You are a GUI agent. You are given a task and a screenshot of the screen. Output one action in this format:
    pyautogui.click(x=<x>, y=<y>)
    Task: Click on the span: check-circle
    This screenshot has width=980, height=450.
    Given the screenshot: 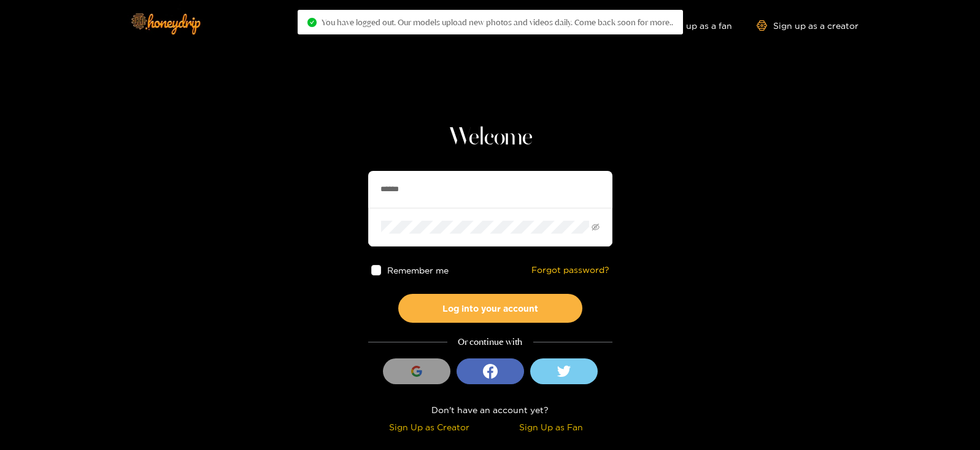 What is the action you would take?
    pyautogui.click(x=312, y=22)
    